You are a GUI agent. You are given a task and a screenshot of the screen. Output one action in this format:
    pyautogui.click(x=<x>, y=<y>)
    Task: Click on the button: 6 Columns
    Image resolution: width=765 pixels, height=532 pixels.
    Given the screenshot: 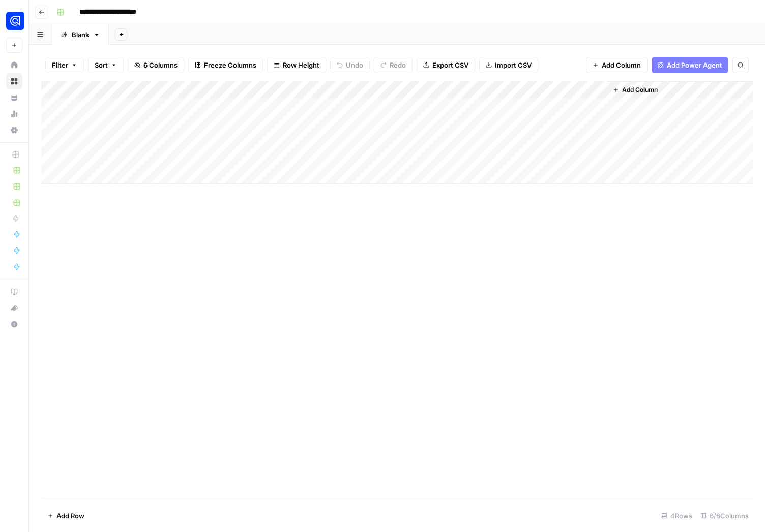 What is the action you would take?
    pyautogui.click(x=155, y=65)
    